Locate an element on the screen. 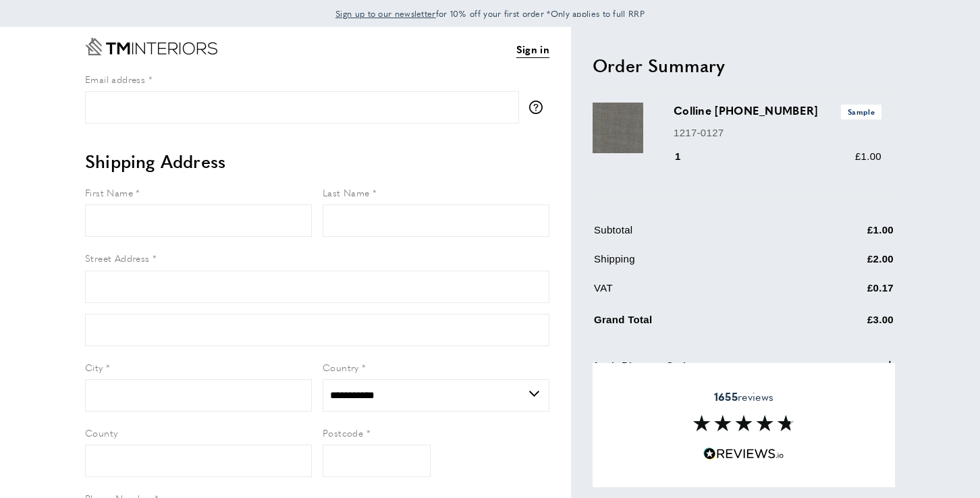 Image resolution: width=980 pixels, height=498 pixels. span: First Name is located at coordinates (109, 192).